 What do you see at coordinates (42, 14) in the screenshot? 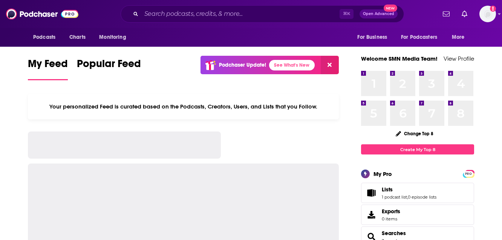
I see `img: Podchaser - Follow, Share and Rate Podcasts` at bounding box center [42, 14].